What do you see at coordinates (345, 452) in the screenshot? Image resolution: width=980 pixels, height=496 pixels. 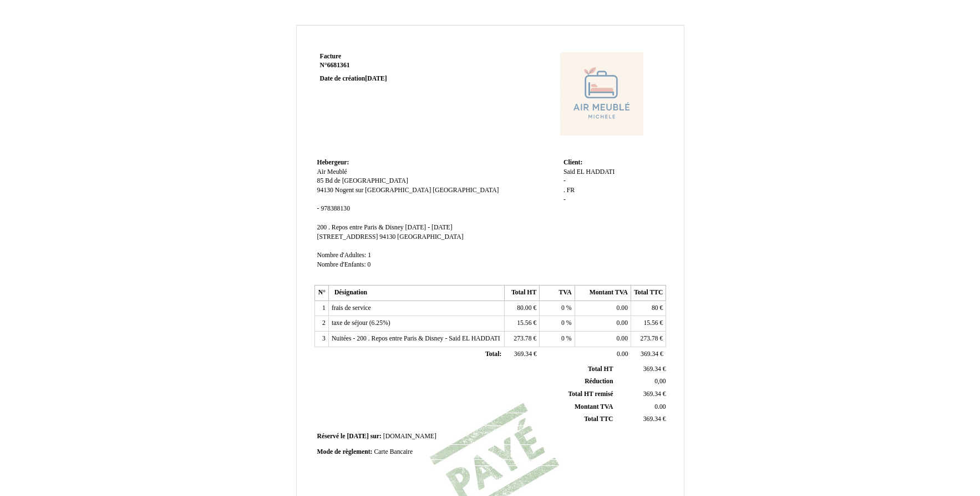 I see `span: Mode de règlement:` at bounding box center [345, 452].